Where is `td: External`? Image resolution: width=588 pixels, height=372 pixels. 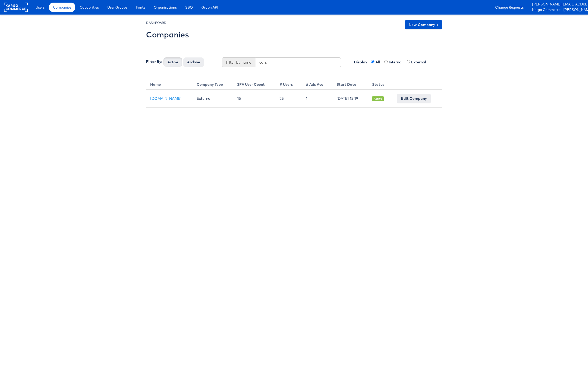 td: External is located at coordinates (213, 99).